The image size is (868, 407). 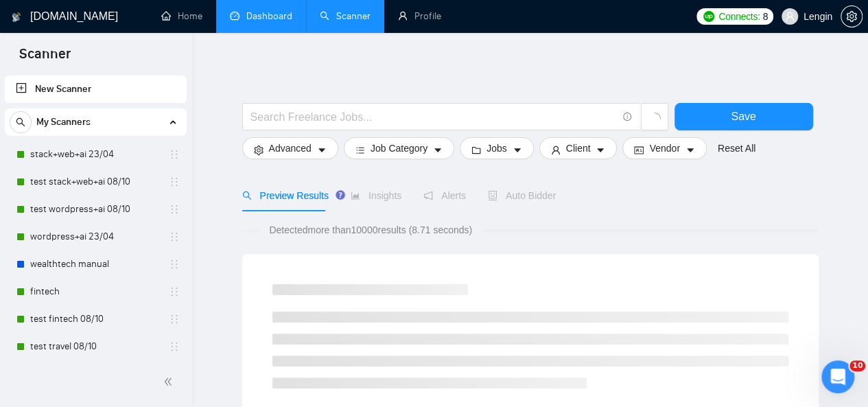 I want to click on span: idcard, so click(x=639, y=150).